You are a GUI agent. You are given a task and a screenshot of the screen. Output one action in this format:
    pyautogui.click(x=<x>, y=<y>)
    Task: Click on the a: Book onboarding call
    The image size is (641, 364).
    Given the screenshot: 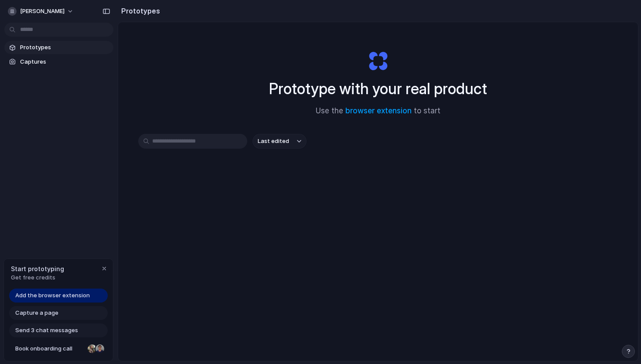 What is the action you would take?
    pyautogui.click(x=59, y=349)
    